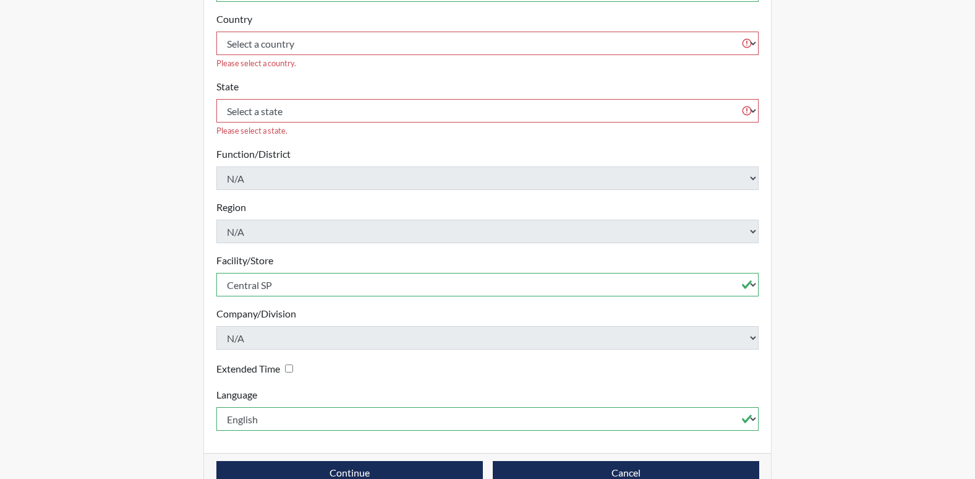 This screenshot has height=479, width=975. I want to click on label: Company/Division, so click(256, 313).